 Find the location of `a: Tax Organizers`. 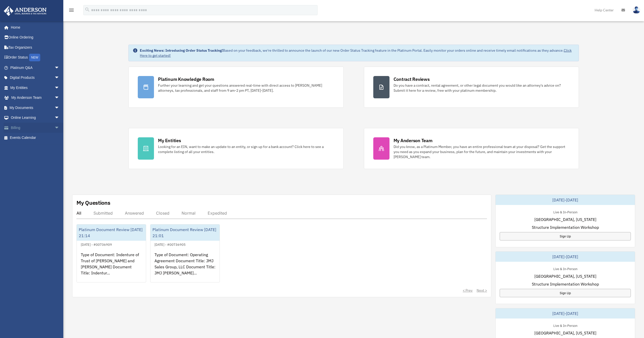

a: Tax Organizers is located at coordinates (35, 48).